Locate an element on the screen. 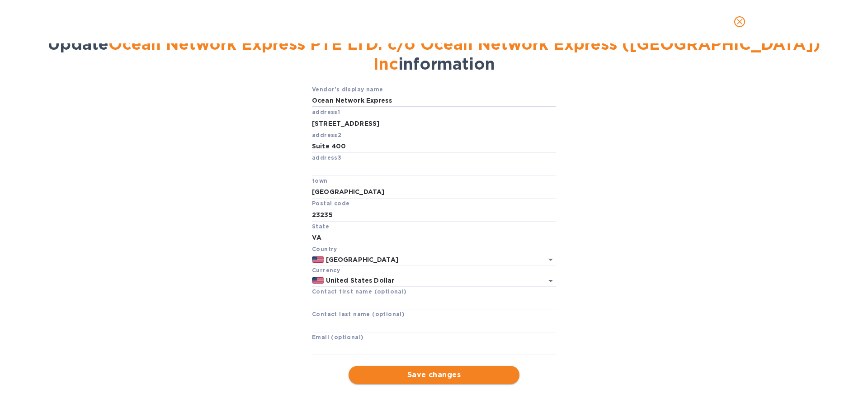 This screenshot has height=412, width=868. b: address1 is located at coordinates (326, 112).